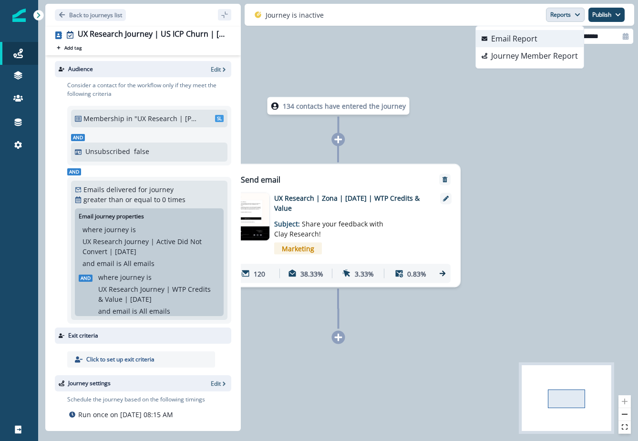 Image resolution: width=638 pixels, height=441 pixels. Describe the element at coordinates (69, 48) in the screenshot. I see `button: Add tag` at that location.